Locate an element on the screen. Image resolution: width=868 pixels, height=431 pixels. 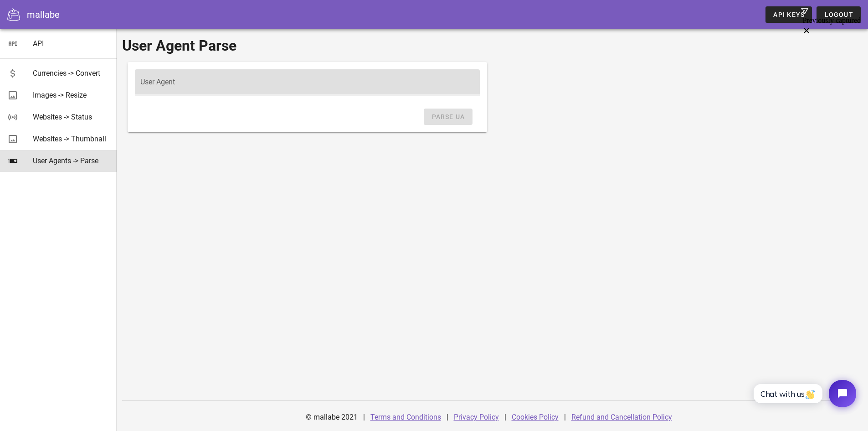
button: Logout is located at coordinates (838, 15).